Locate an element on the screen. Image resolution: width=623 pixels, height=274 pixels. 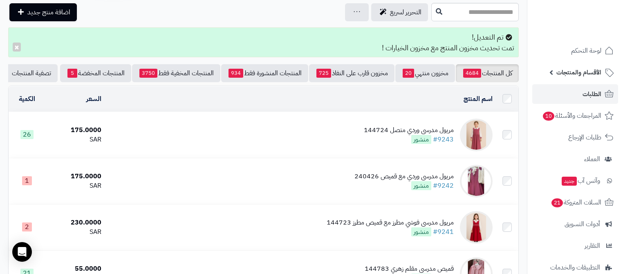
span: 1 is located at coordinates (27, 181).